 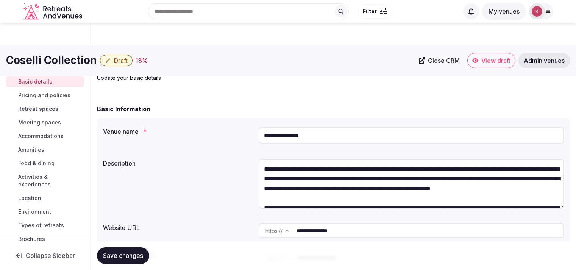 I want to click on a: Environment, so click(x=45, y=212).